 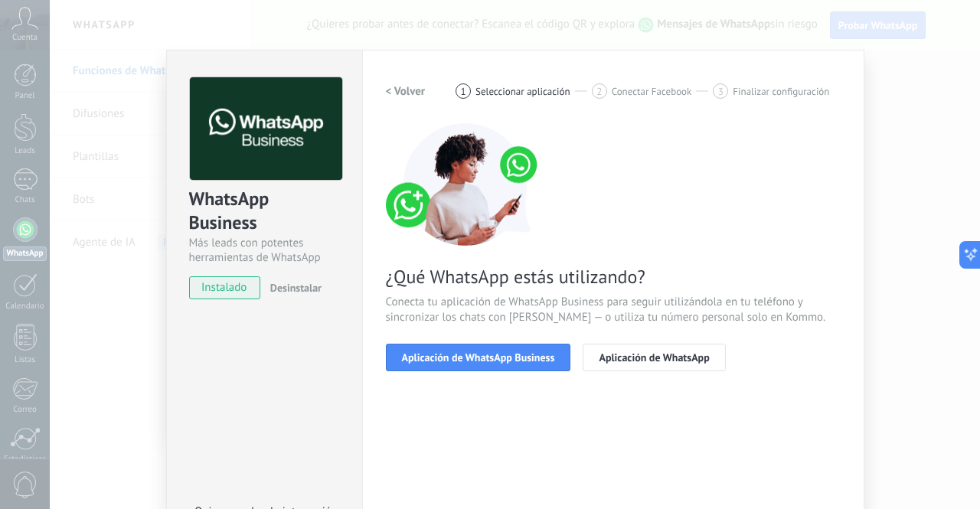 I want to click on span: 3, so click(x=720, y=91).